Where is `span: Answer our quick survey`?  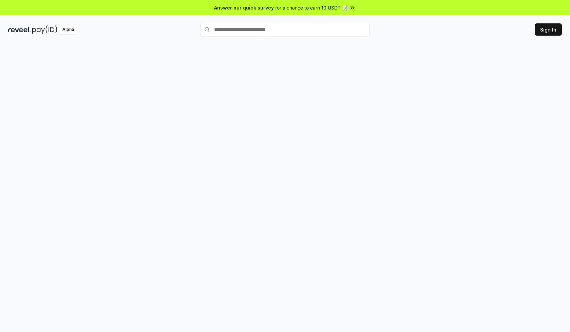
span: Answer our quick survey is located at coordinates (244, 7).